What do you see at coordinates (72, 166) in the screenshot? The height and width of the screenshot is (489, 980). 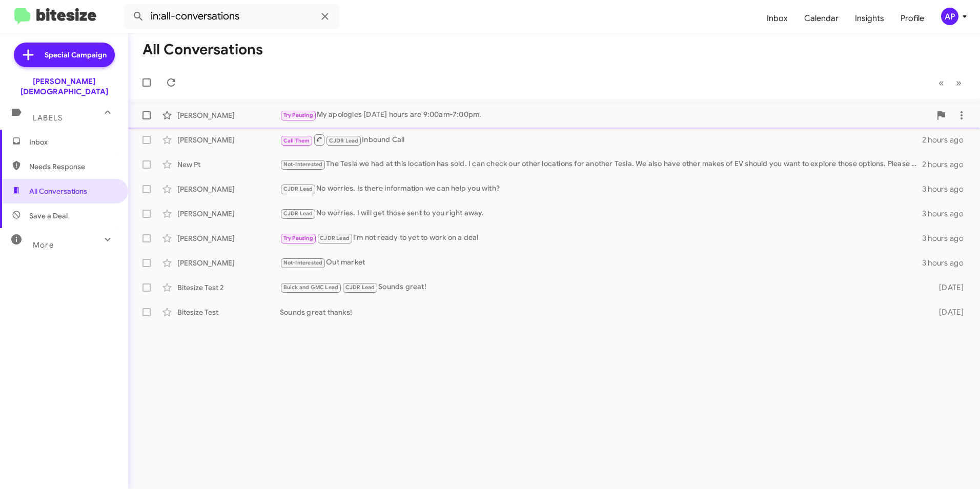 I see `span: Needs Response` at bounding box center [72, 166].